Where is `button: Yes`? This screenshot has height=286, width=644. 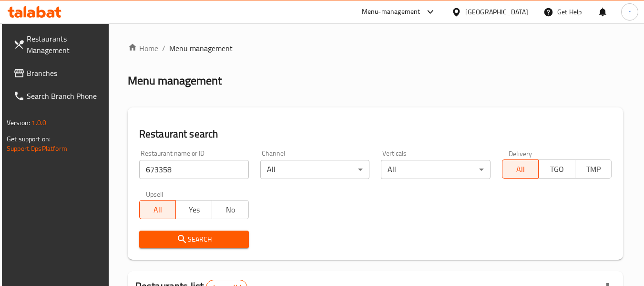
button: Yes is located at coordinates (193, 210).